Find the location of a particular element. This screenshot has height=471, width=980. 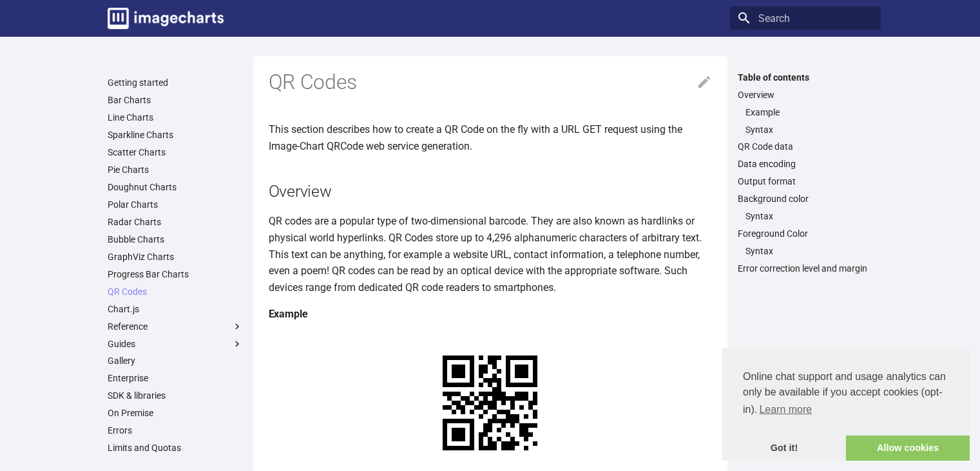

a: QR Code data is located at coordinates (805, 146).